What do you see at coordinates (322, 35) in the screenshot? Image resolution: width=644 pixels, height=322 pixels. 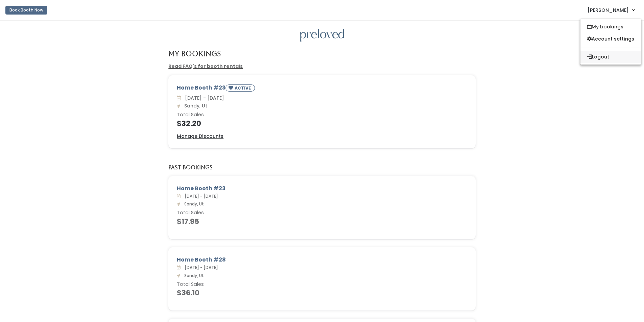 I see `img: preloved logo` at bounding box center [322, 35].